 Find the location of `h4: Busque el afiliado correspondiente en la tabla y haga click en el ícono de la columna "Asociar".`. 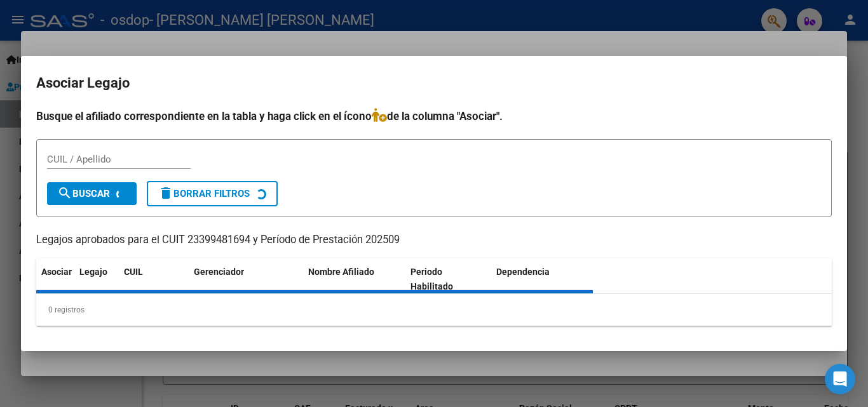

h4: Busque el afiliado correspondiente en la tabla y haga click en el ícono de la columna "Asociar". is located at coordinates (434, 116).